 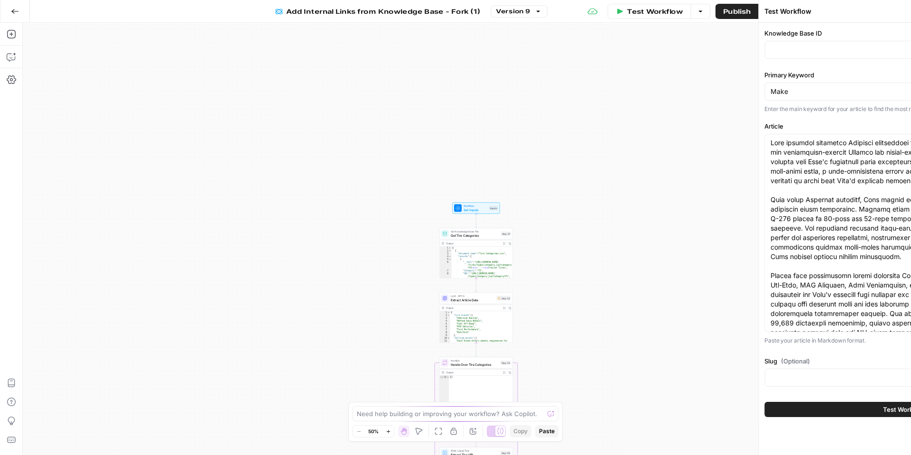 I want to click on span: Iterate Over Tire Categories, so click(x=475, y=364).